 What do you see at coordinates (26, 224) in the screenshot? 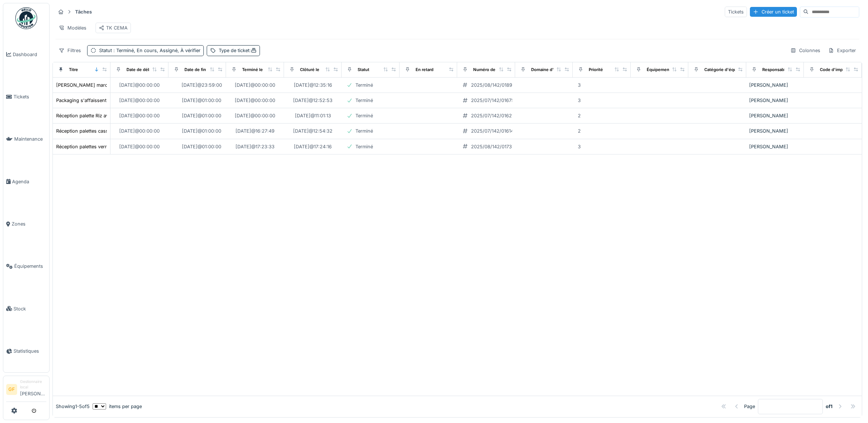
I see `a: Zones` at bounding box center [26, 224].